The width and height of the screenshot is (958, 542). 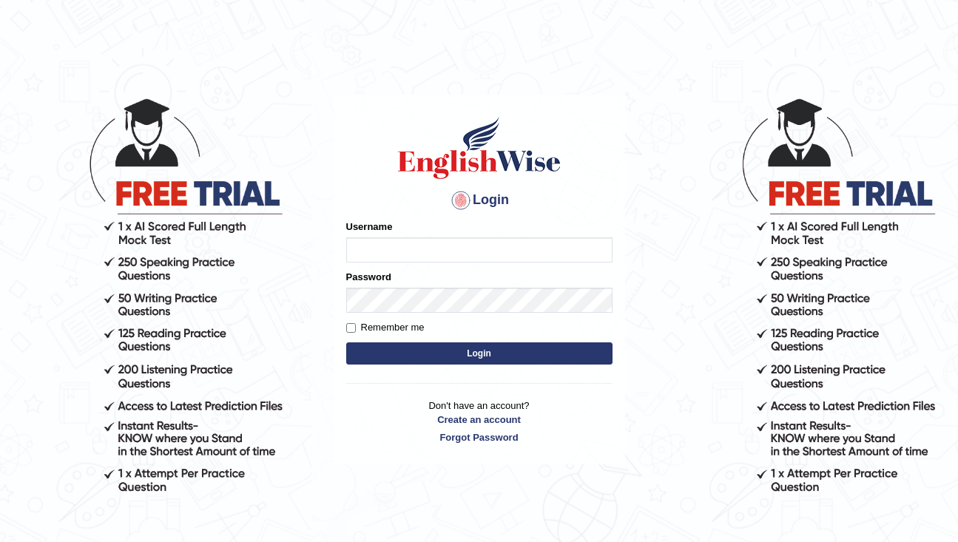 I want to click on p: Don't have an account?, so click(x=479, y=422).